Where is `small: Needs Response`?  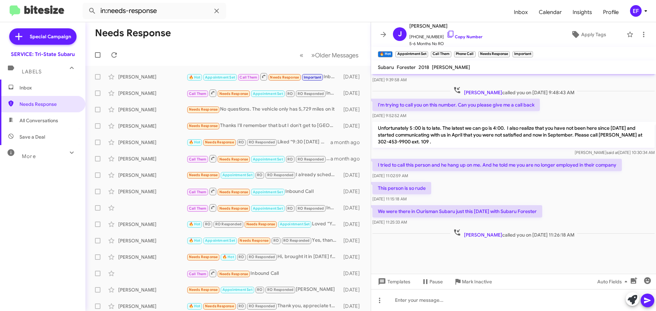
small: Needs Response is located at coordinates (494, 54).